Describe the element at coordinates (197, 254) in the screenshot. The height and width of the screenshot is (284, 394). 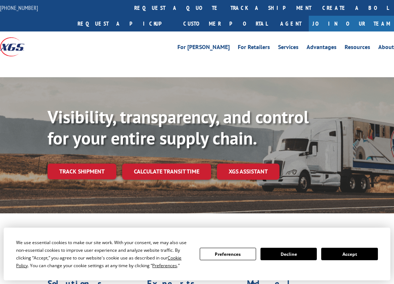
I see `div: Cookie Consent Prompt` at that location.